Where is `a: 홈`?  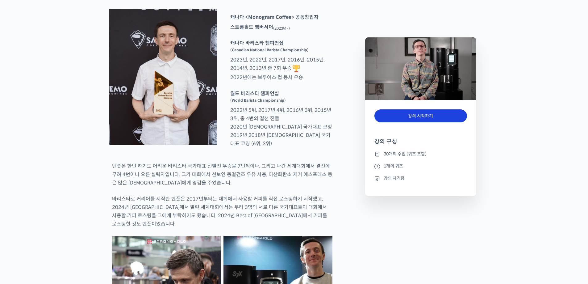 a: 홈 is located at coordinates (21, 203).